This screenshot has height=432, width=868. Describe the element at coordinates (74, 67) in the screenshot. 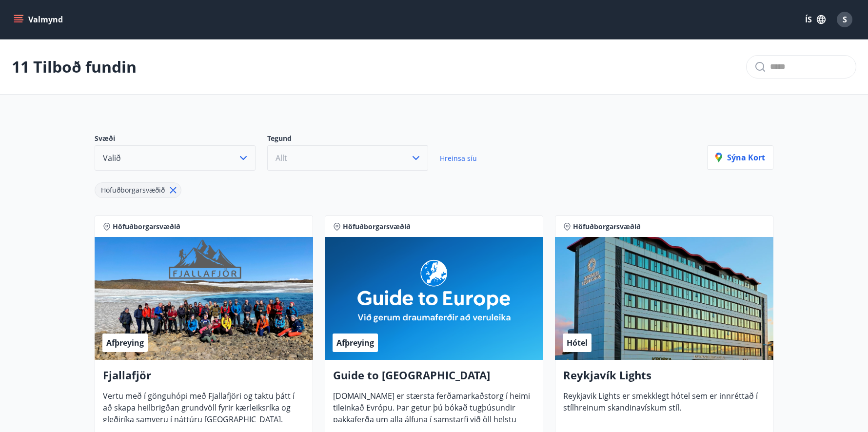

I see `p: 11 Tilboð fundin` at that location.